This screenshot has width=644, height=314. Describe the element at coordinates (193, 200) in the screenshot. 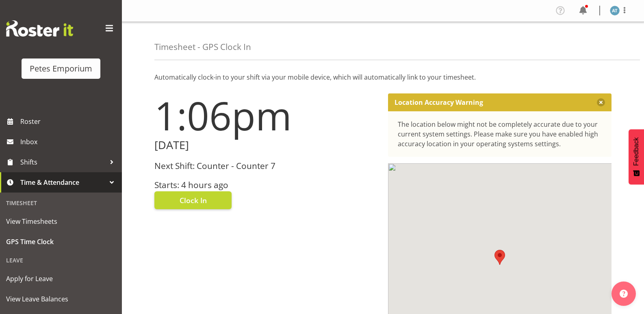

I see `span: Clock In` at that location.